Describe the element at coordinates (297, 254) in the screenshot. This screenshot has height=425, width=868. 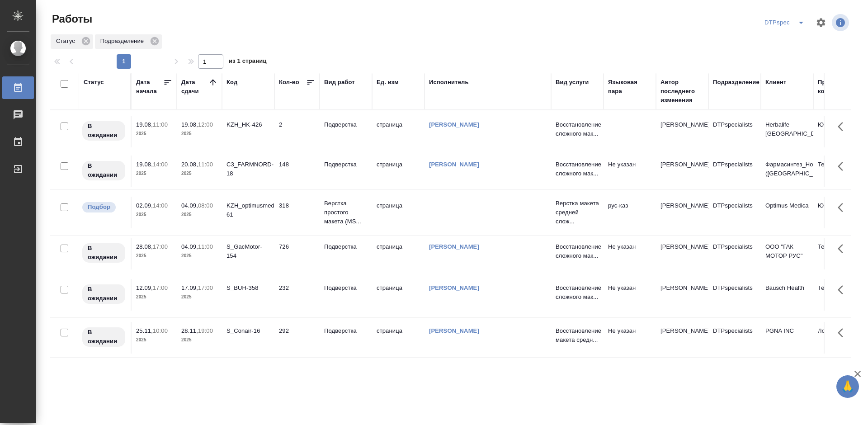
I see `td: 726` at that location.